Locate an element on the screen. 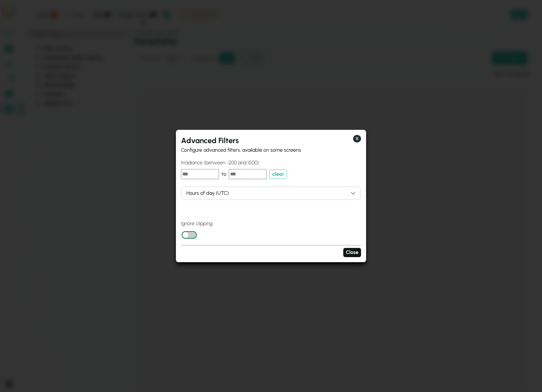 The width and height of the screenshot is (542, 392). button: Close is located at coordinates (352, 252).